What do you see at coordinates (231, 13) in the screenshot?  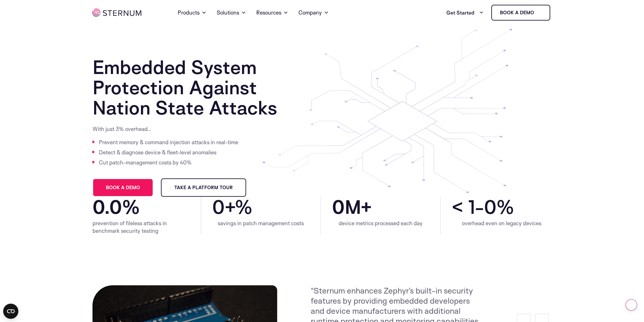 I see `a: Solutions` at bounding box center [231, 13].